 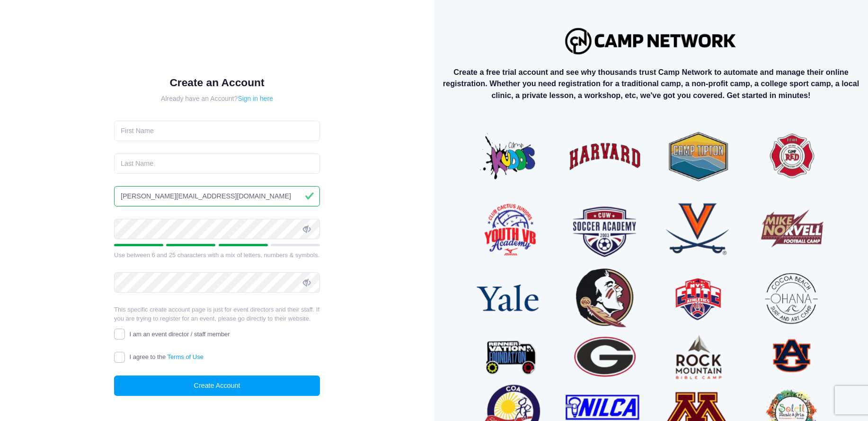 I want to click on button: Create Account, so click(x=217, y=385).